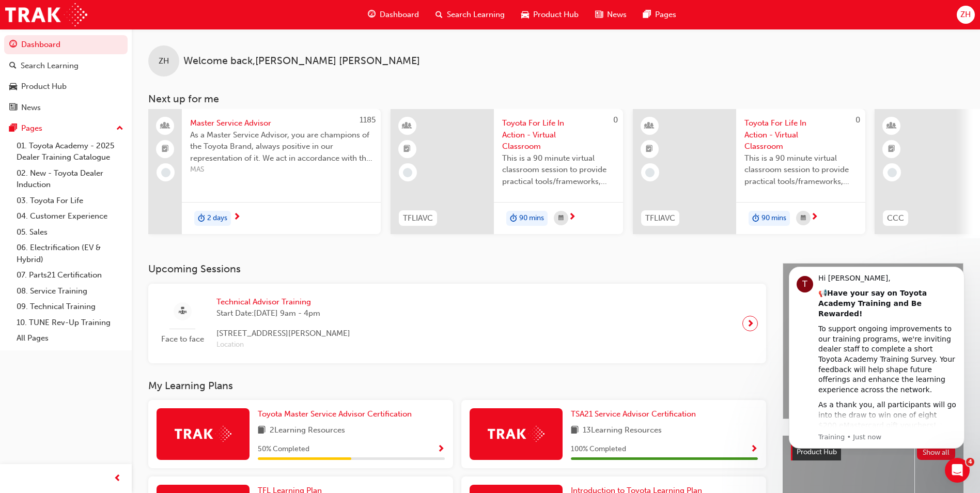  What do you see at coordinates (265, 171) in the screenshot?
I see `a: 1185Master Service AdvisorAs a Master Service Advisor, you are champions of the Toyota Brand, alw...` at bounding box center [265, 171].